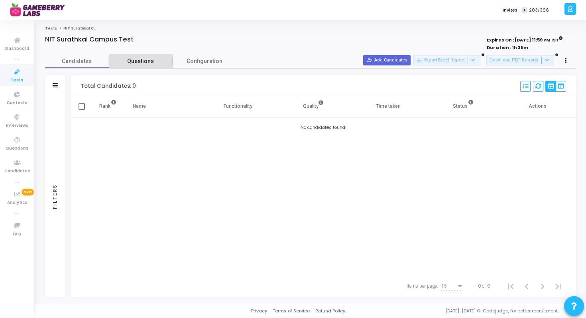 The height and width of the screenshot is (318, 586). What do you see at coordinates (139, 106) in the screenshot?
I see `div: Name` at bounding box center [139, 106].